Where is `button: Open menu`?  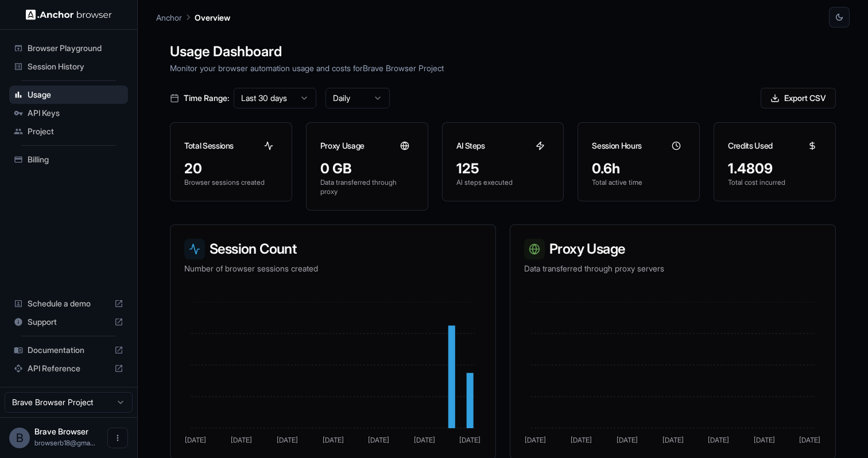
button: Open menu is located at coordinates (118, 437).